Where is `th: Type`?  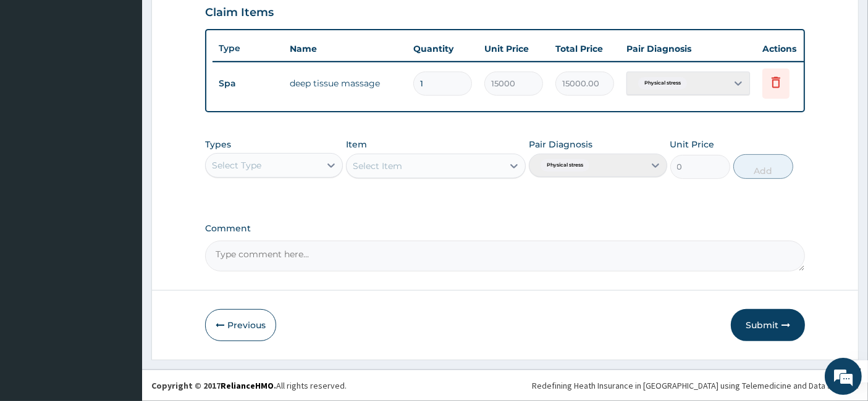
th: Type is located at coordinates (248, 48).